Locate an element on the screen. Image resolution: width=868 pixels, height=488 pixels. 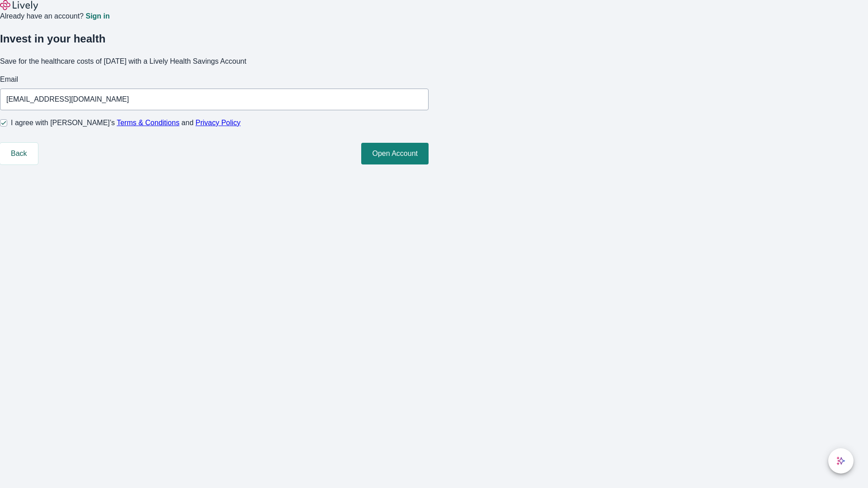
div: Sign in is located at coordinates (97, 16).